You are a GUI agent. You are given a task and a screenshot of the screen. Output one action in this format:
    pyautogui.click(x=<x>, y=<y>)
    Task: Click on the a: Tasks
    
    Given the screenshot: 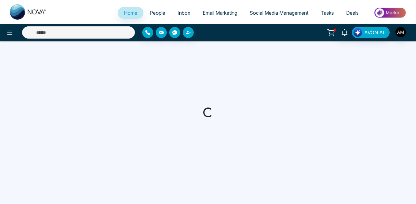 What is the action you would take?
    pyautogui.click(x=327, y=13)
    